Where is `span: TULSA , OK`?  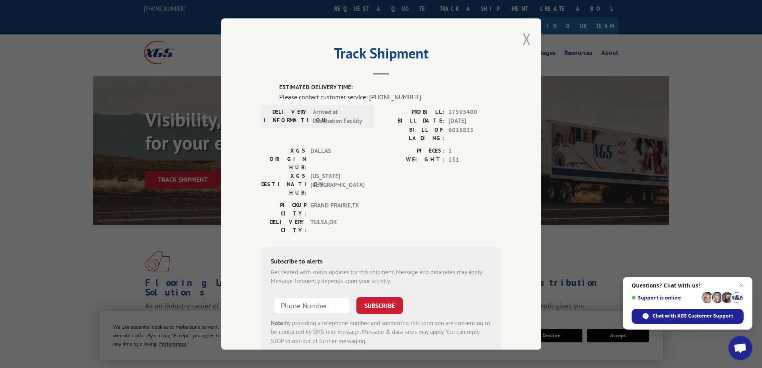 span: TULSA , OK is located at coordinates (337, 226).